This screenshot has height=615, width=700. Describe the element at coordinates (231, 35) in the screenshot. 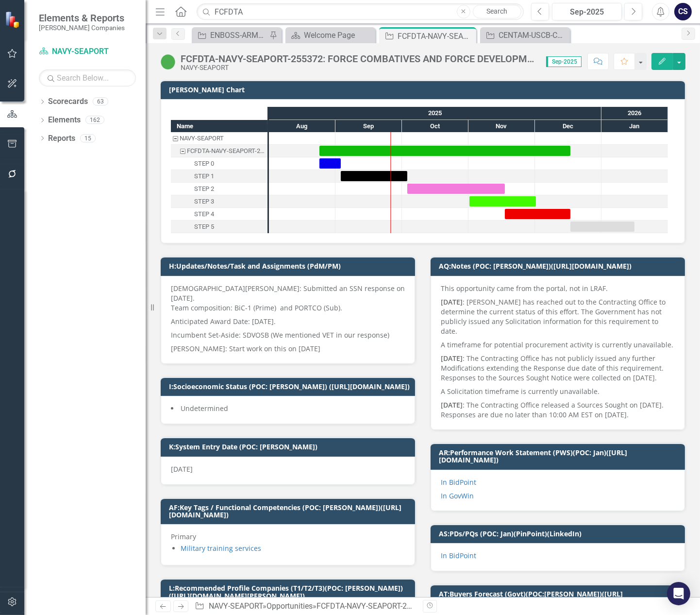

I see `a: ENBOSS-ARMY-ITES3 SB-221122 (Army National Guard ENBOSS Support Service Sustainment, Enhancement,...` at that location.